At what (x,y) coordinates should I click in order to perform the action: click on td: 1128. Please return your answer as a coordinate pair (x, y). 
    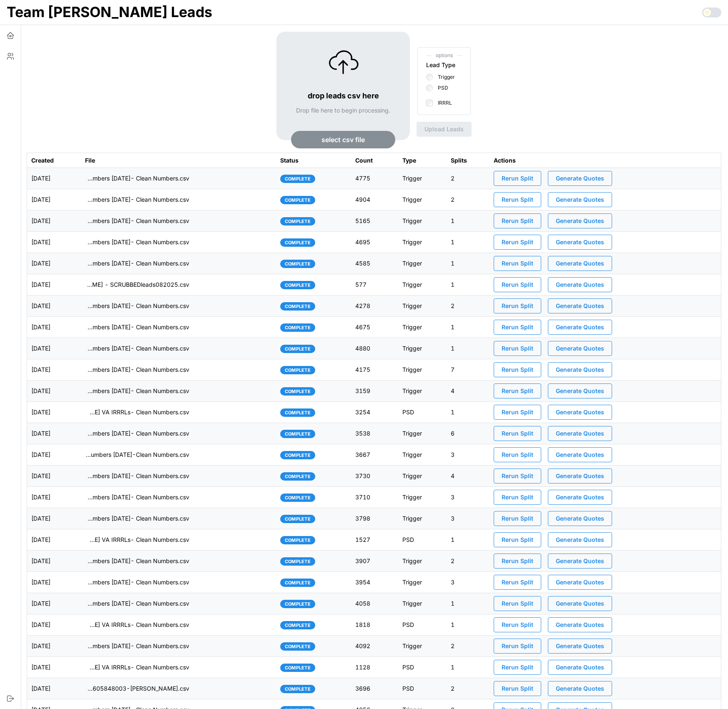
    Looking at the image, I should click on (374, 667).